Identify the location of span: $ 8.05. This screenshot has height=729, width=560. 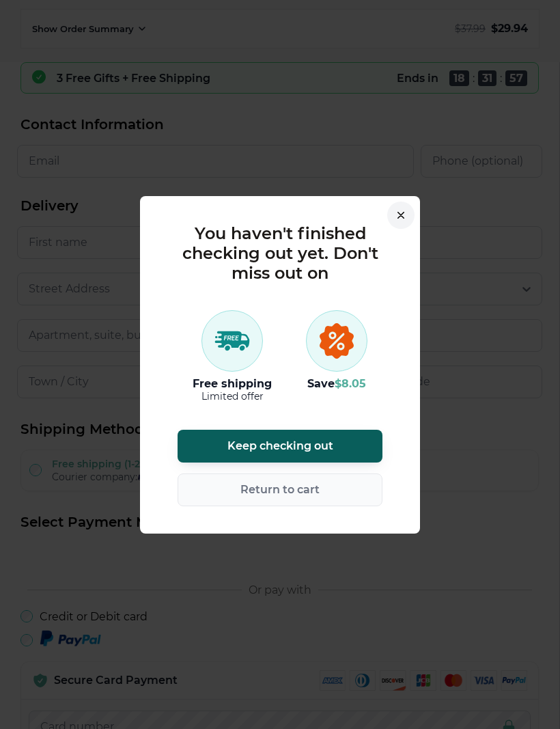
(350, 383).